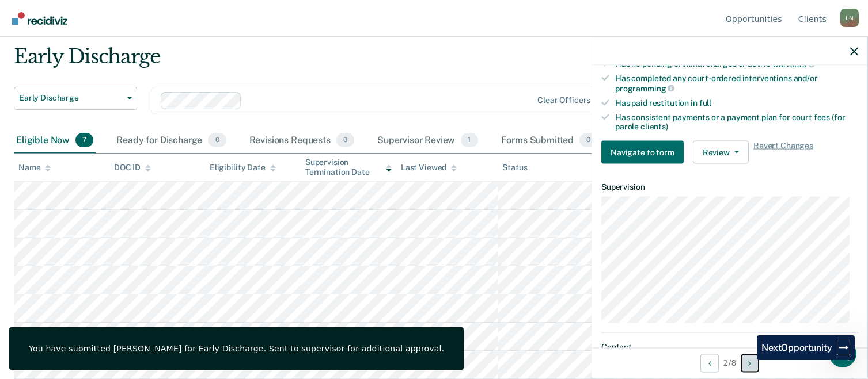  I want to click on div: L N, so click(849, 18).